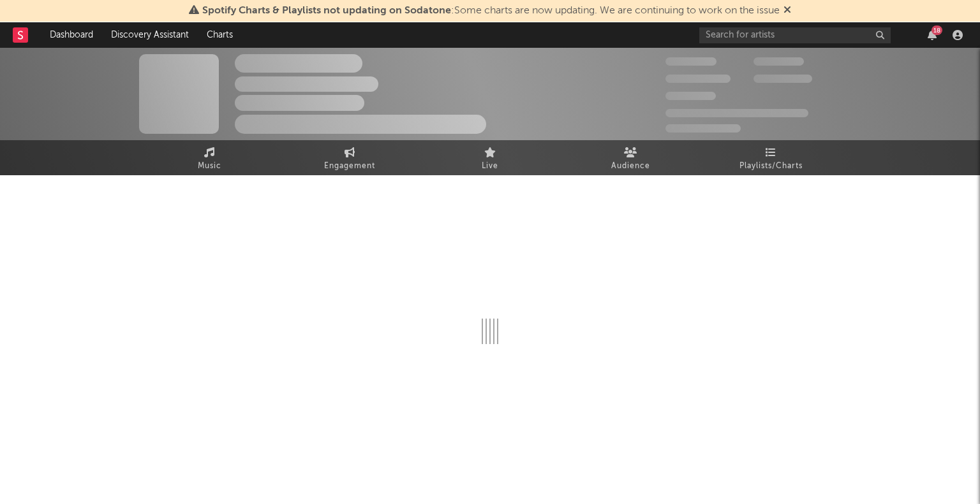 This screenshot has width=980, height=504. Describe the element at coordinates (933, 35) in the screenshot. I see `button: 18` at that location.